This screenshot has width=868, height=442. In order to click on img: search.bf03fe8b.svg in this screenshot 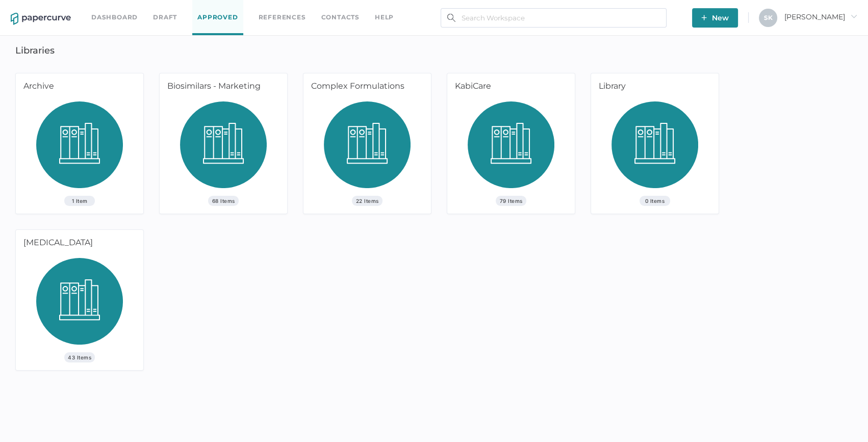, I will do `click(451, 18)`.